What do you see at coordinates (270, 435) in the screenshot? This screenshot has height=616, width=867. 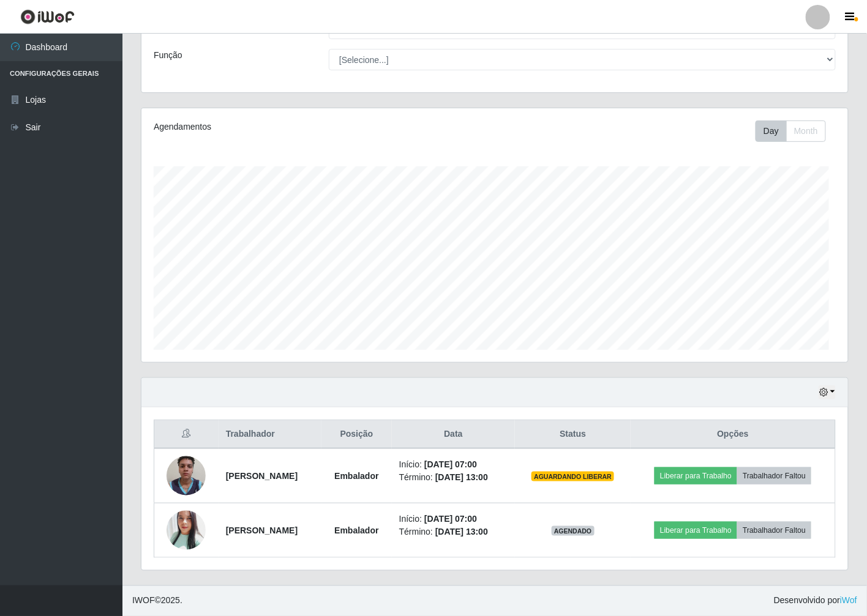 I see `th: Trabalhador` at bounding box center [270, 435].